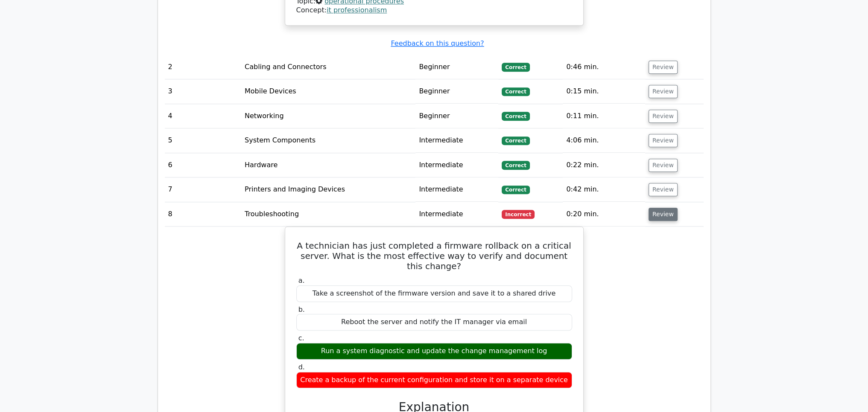 The width and height of the screenshot is (868, 412). Describe the element at coordinates (302, 280) in the screenshot. I see `span: a.` at that location.